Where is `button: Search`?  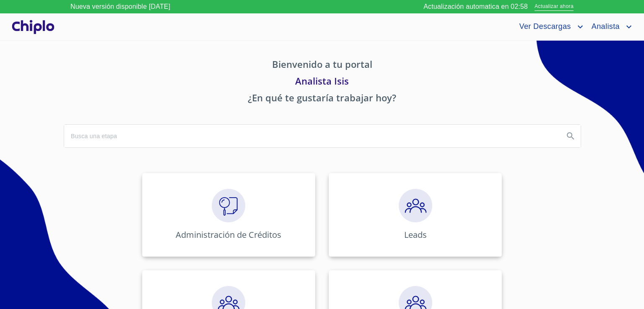
button: Search is located at coordinates (570, 136).